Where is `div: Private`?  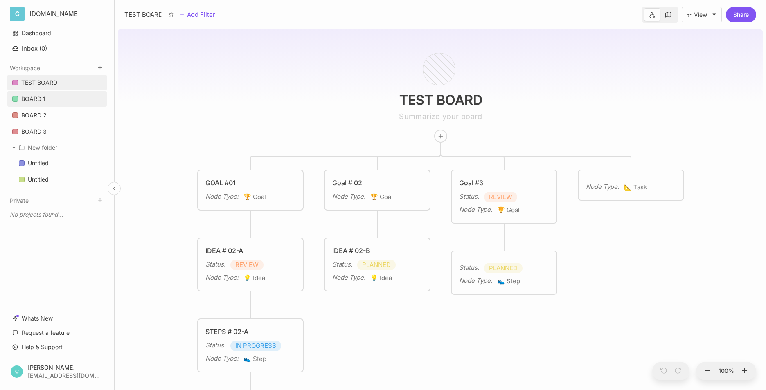
div: Private is located at coordinates (57, 215).